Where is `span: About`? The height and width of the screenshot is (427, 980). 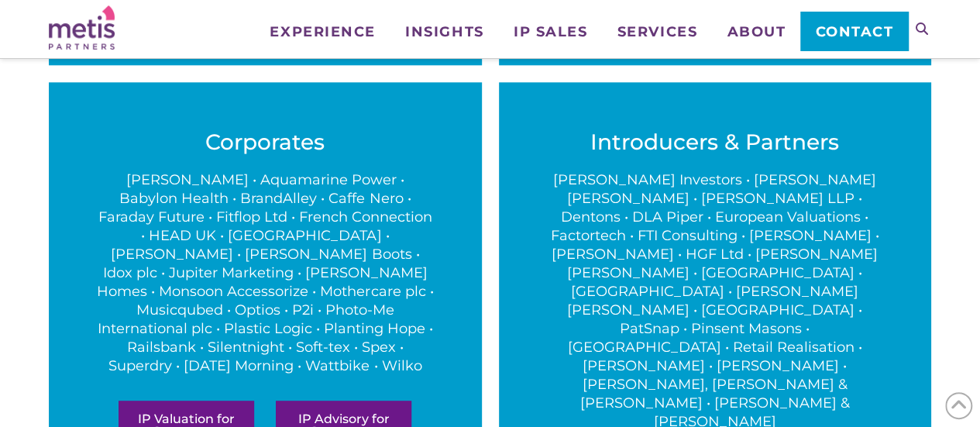
span: About is located at coordinates (756, 32).